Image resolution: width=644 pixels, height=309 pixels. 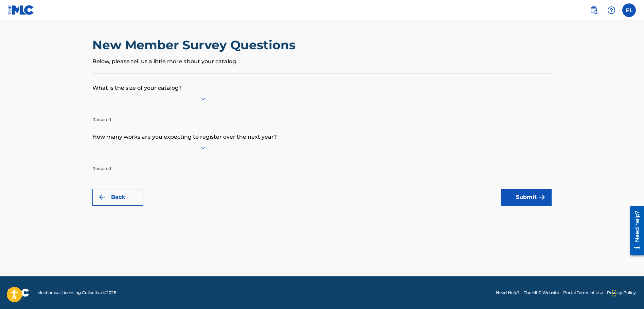 I want to click on p: Below, please tell us a little more about your catalog., so click(x=322, y=61).